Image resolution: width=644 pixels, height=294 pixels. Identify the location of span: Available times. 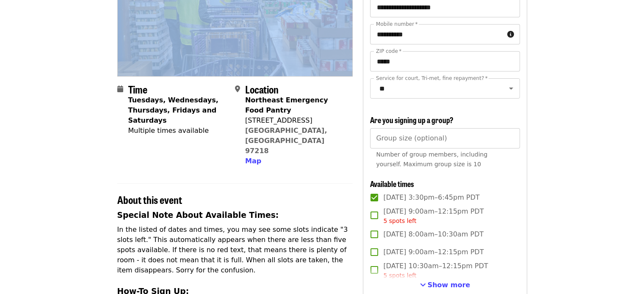
(392, 184).